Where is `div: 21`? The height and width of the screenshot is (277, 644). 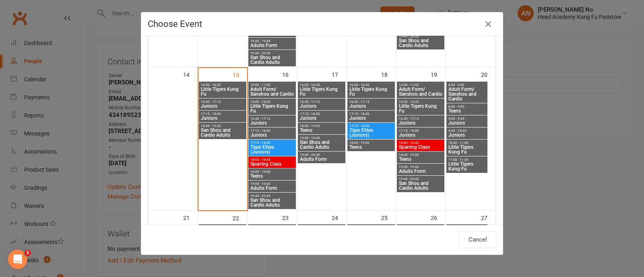 div: 21 is located at coordinates (190, 217).